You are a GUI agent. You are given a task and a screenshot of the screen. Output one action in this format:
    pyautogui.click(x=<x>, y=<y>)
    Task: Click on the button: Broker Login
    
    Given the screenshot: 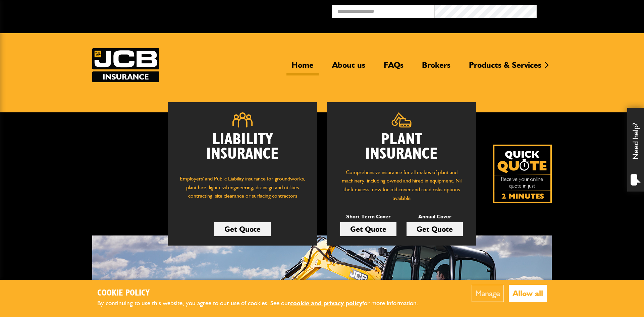 What is the action you would take?
    pyautogui.click(x=588, y=10)
    